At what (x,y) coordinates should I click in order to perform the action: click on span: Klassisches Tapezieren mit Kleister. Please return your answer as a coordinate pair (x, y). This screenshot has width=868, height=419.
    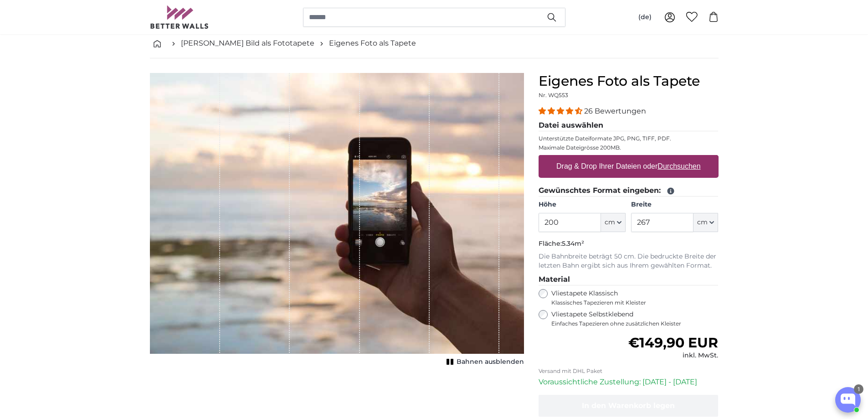
    Looking at the image, I should click on (632, 303).